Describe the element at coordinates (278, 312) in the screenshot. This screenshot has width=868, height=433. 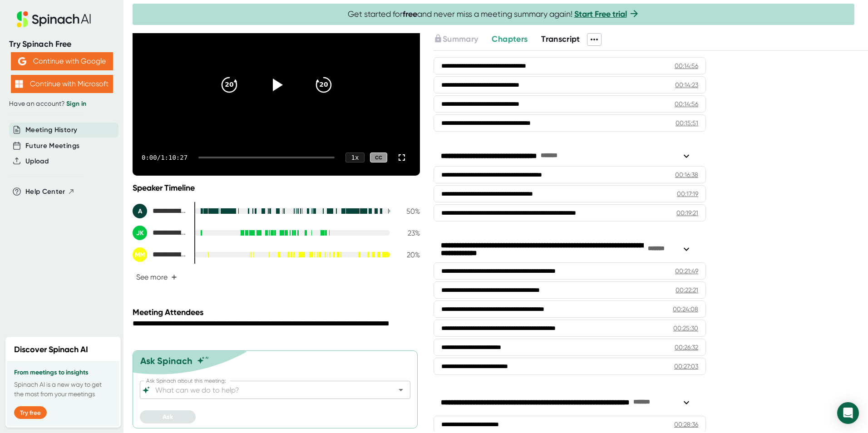
I see `div: Meeting Attendees` at that location.